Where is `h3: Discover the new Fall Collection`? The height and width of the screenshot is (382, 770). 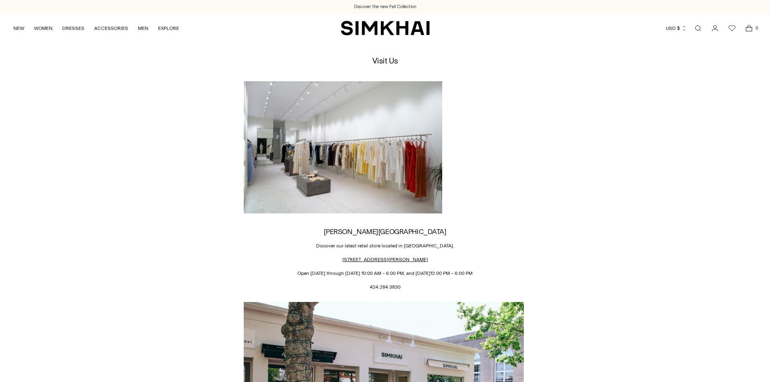
h3: Discover the new Fall Collection is located at coordinates (385, 7).